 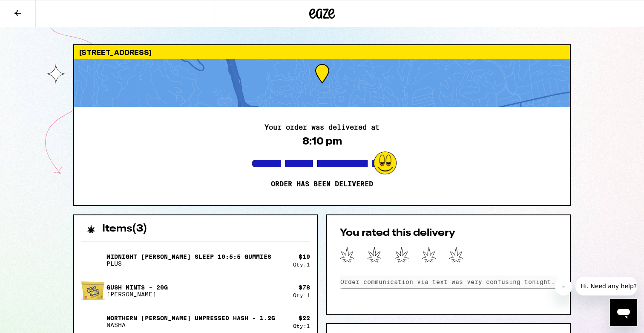 I want to click on p: NASHA, so click(x=191, y=325).